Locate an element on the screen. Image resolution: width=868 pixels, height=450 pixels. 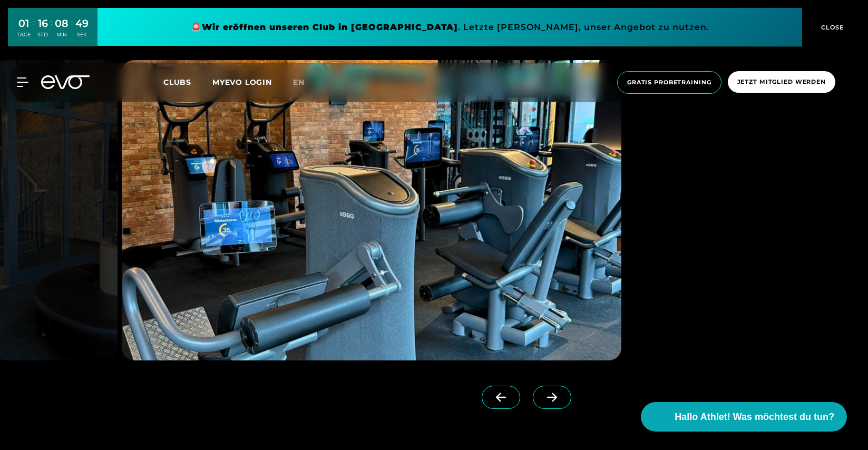
div: 49 is located at coordinates (81, 23).